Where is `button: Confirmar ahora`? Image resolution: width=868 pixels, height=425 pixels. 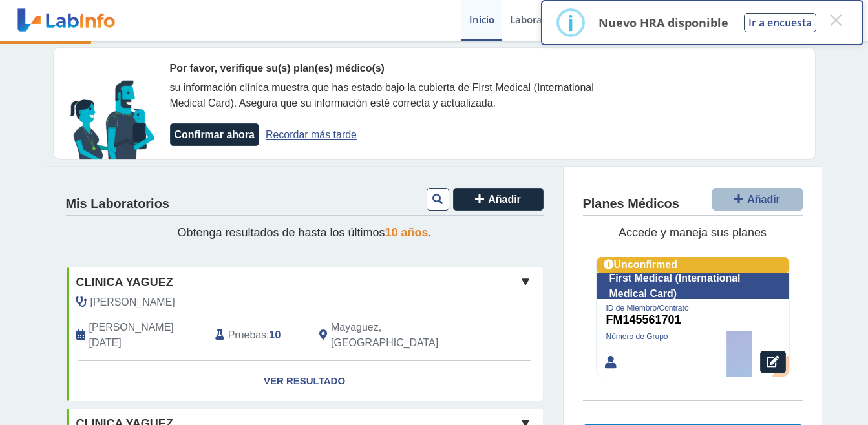
button: Confirmar ahora is located at coordinates (214, 134).